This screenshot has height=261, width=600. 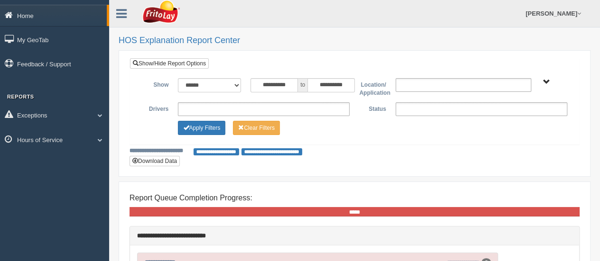 I want to click on a: Show/Hide Report Options, so click(x=169, y=64).